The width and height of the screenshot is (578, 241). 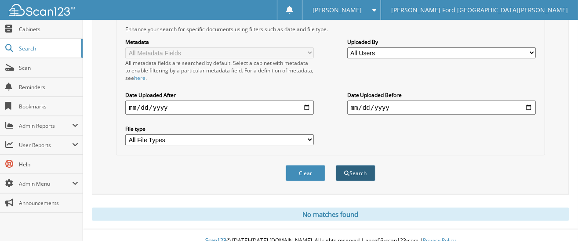 What do you see at coordinates (219, 95) in the screenshot?
I see `label: Date Uploaded After` at bounding box center [219, 95].